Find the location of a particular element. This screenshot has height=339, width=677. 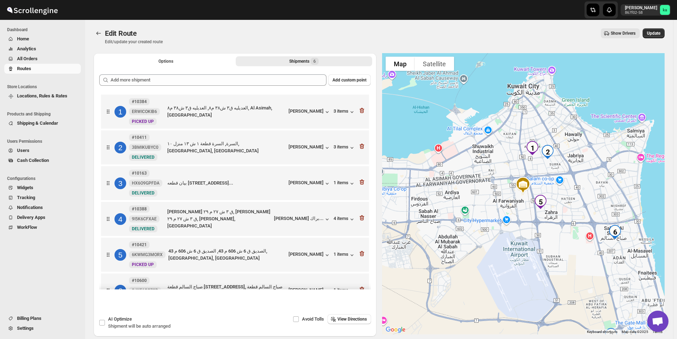

button: Routes is located at coordinates (98, 33).